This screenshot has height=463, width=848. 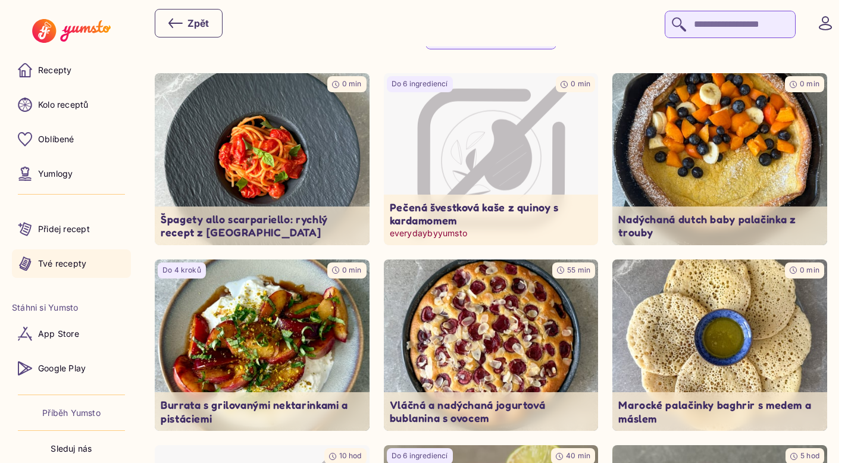 What do you see at coordinates (71, 31) in the screenshot?
I see `img: Yumsto logo` at bounding box center [71, 31].